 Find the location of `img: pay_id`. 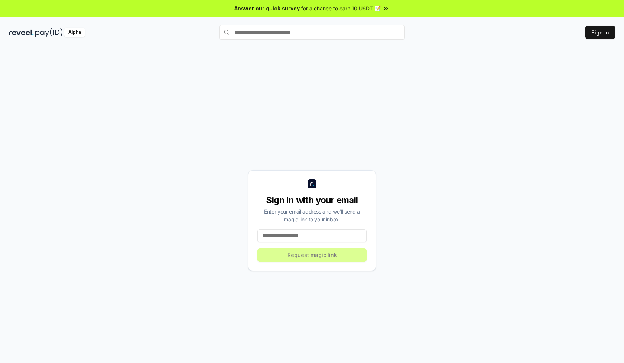

img: pay_id is located at coordinates (49, 32).